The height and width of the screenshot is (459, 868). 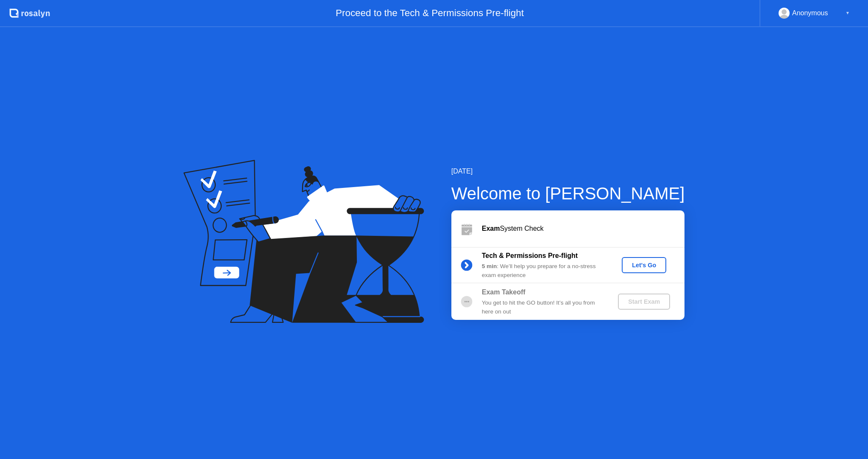 I want to click on div: You get to hit the GO button! It’s all you from here on out, so click(x=543, y=307).